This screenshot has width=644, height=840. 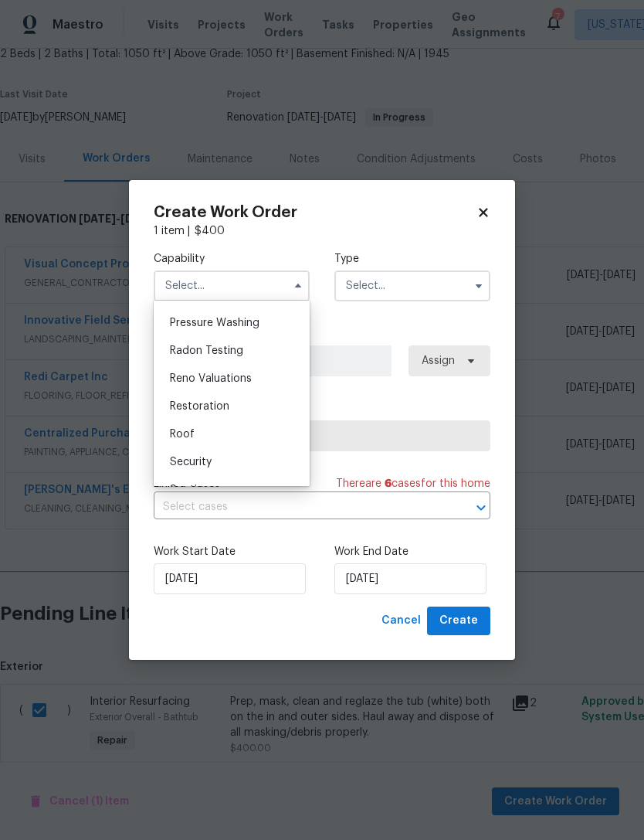 What do you see at coordinates (232, 259) in the screenshot?
I see `label: Capability` at bounding box center [232, 259].